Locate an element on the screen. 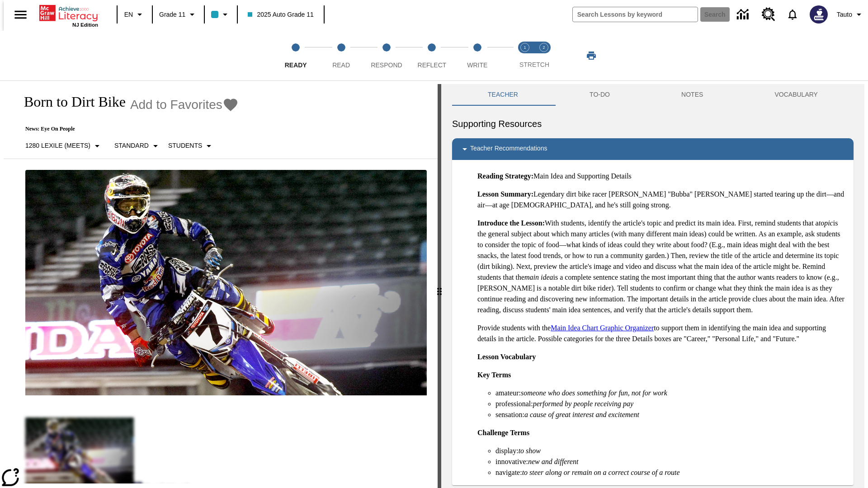 The image size is (868, 488). em: new and different is located at coordinates (553, 461).